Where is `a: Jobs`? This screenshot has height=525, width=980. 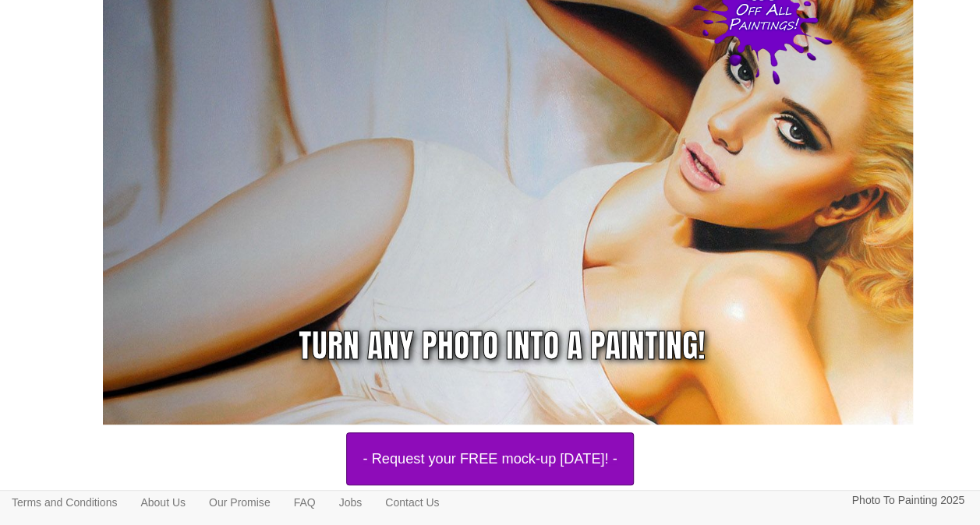
a: Jobs is located at coordinates (350, 503).